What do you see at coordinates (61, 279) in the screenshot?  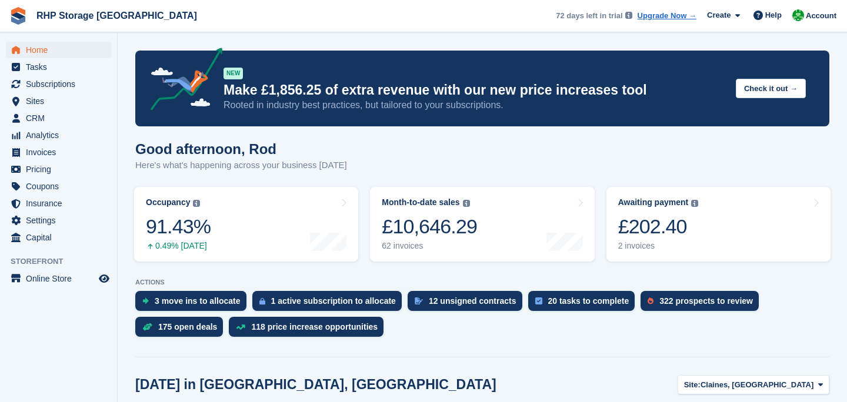 I see `span: Online Store` at bounding box center [61, 279].